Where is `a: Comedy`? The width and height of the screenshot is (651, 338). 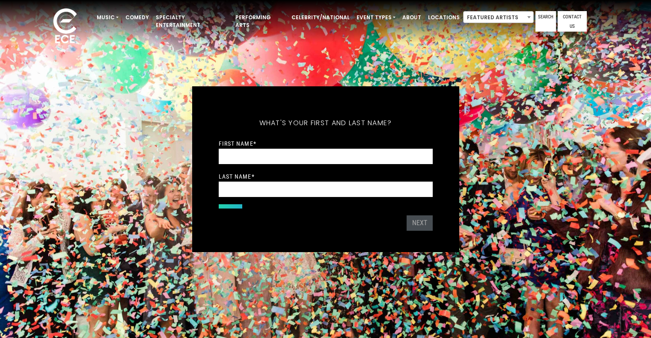
a: Comedy is located at coordinates (137, 18).